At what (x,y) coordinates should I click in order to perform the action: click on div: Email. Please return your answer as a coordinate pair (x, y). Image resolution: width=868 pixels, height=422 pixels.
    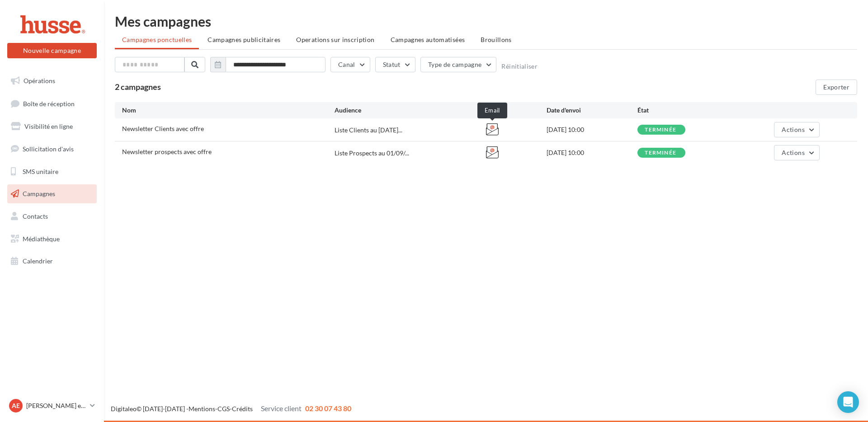
    Looking at the image, I should click on (492, 110).